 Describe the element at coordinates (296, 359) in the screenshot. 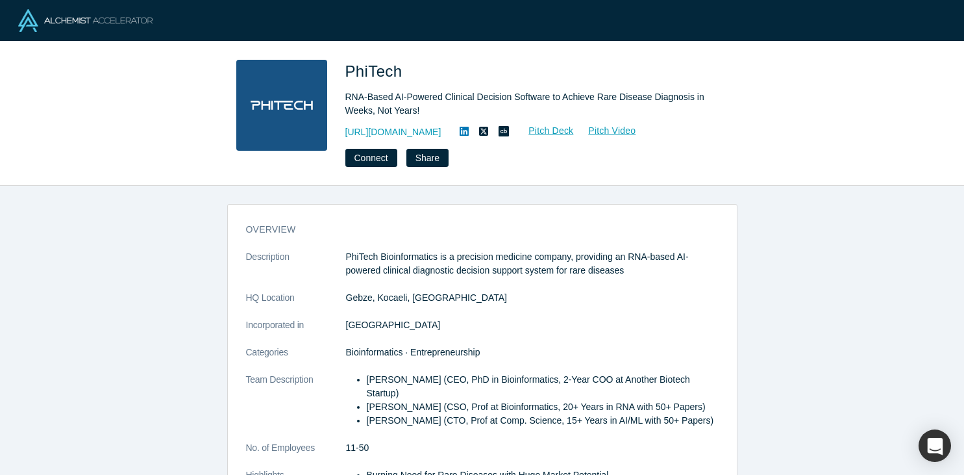

I see `dt: Categories` at that location.